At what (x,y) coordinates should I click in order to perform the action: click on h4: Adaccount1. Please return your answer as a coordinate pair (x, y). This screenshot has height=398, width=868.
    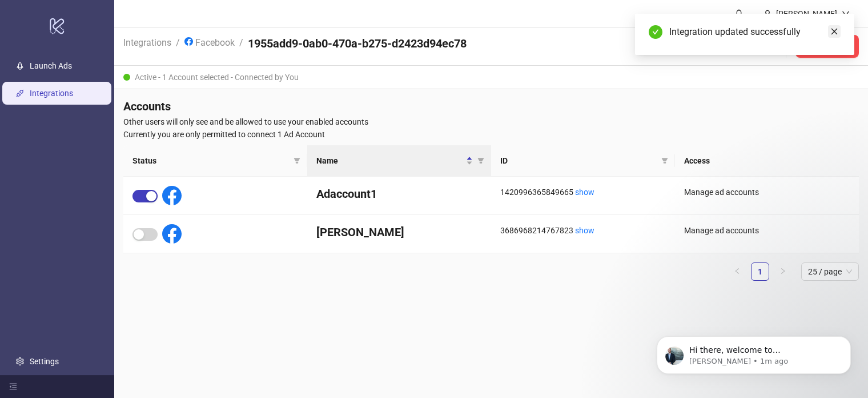
    Looking at the image, I should click on (399, 194).